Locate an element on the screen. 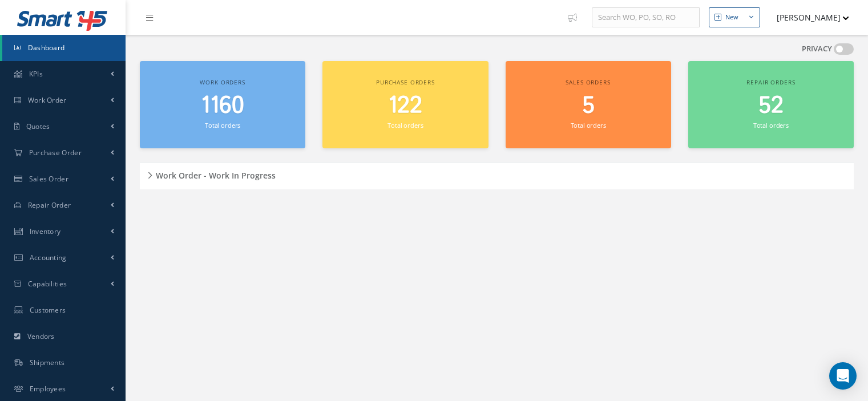 This screenshot has height=401, width=868. span: 1160 is located at coordinates (222, 106).